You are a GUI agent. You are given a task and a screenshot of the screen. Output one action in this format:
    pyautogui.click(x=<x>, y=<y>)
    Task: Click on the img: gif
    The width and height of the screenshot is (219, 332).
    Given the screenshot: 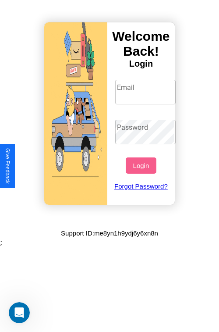 What is the action you would take?
    pyautogui.click(x=76, y=114)
    